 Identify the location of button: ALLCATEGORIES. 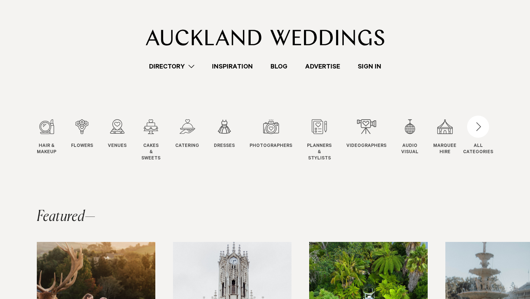
(478, 137).